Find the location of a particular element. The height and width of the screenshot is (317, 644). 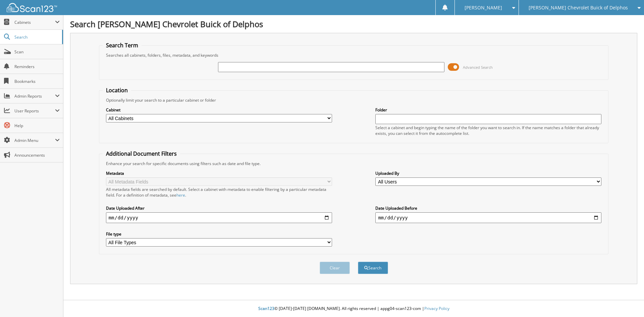

span: Cabinets is located at coordinates (34, 22).